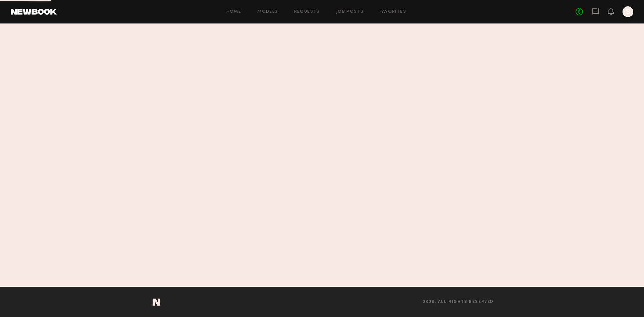 The width and height of the screenshot is (644, 317). What do you see at coordinates (628, 12) in the screenshot?
I see `a: S` at bounding box center [628, 12].